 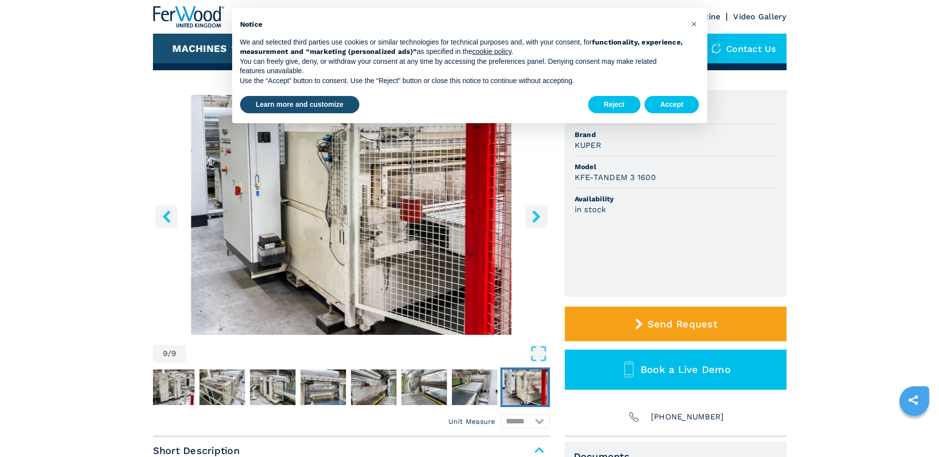 I want to click on div: Go to Slide 9, so click(x=351, y=215).